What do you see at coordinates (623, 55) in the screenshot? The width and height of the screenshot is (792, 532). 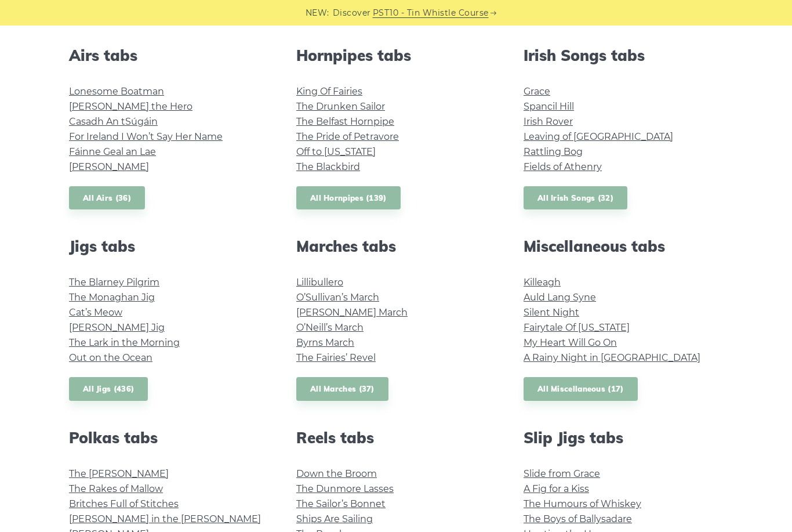 I see `h2: Irish Songs tabs` at bounding box center [623, 55].